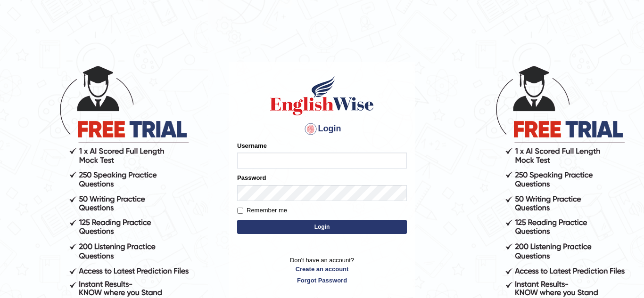 The image size is (644, 298). Describe the element at coordinates (322, 280) in the screenshot. I see `a: Forgot Password` at that location.